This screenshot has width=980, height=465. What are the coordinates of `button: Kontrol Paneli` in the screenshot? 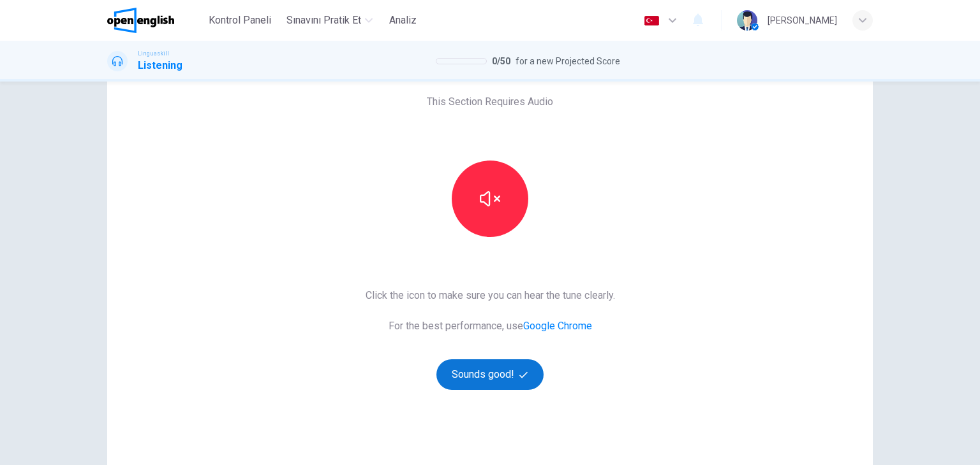 It's located at (240, 20).